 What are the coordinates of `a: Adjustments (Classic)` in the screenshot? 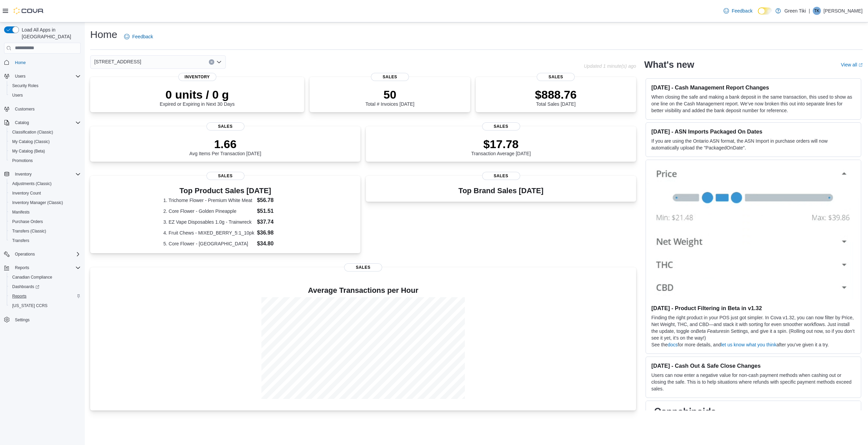 It's located at (32, 184).